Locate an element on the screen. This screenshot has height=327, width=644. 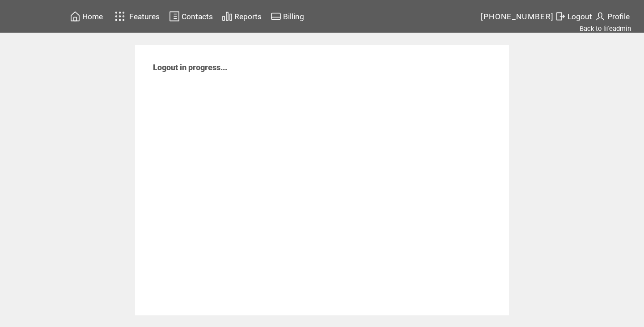
img: features.svg is located at coordinates (119, 16).